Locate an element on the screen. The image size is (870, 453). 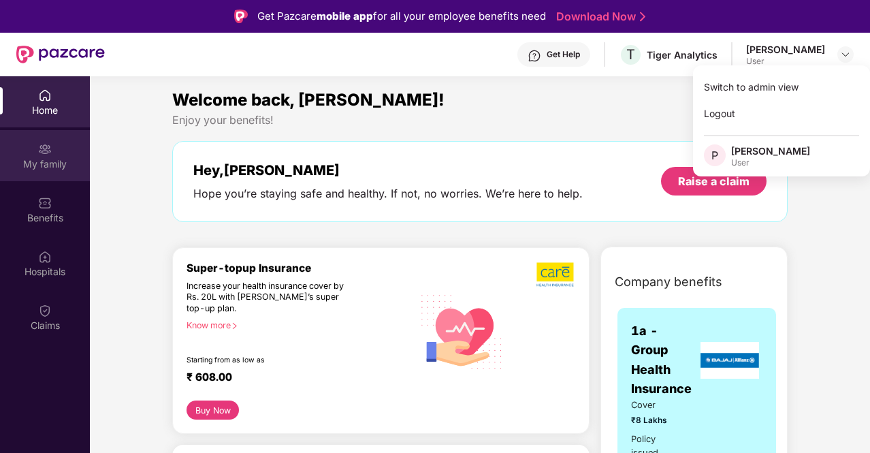
img: svg+xml;base64,PHN2ZyBpZD0iSGVscC0zMngzMiIgeG1sbnM9Imh0dHA6Ly93d3cudzMub3JnLzIwMDAvc3ZnIiB3aWR0aD... is located at coordinates (534, 56).